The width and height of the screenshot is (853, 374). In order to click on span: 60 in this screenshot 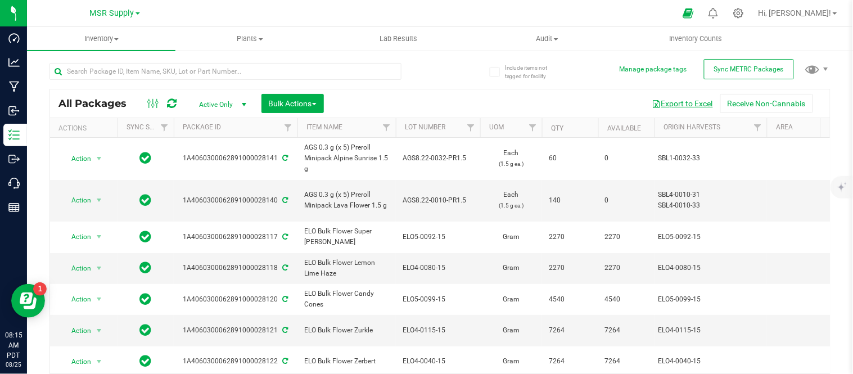, I will do `click(570, 158)`.